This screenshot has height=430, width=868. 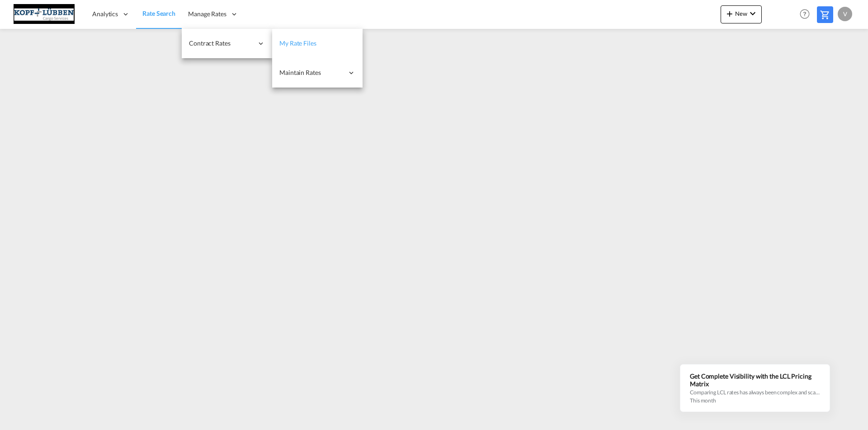 I want to click on span: New, so click(x=741, y=14).